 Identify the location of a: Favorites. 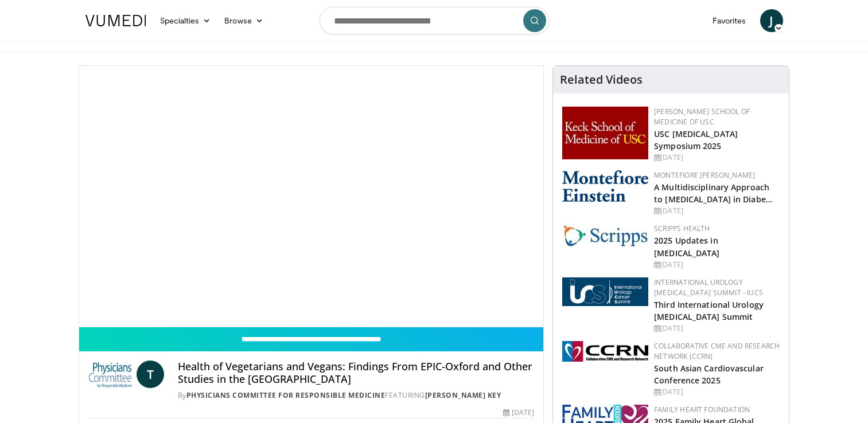
(729, 21).